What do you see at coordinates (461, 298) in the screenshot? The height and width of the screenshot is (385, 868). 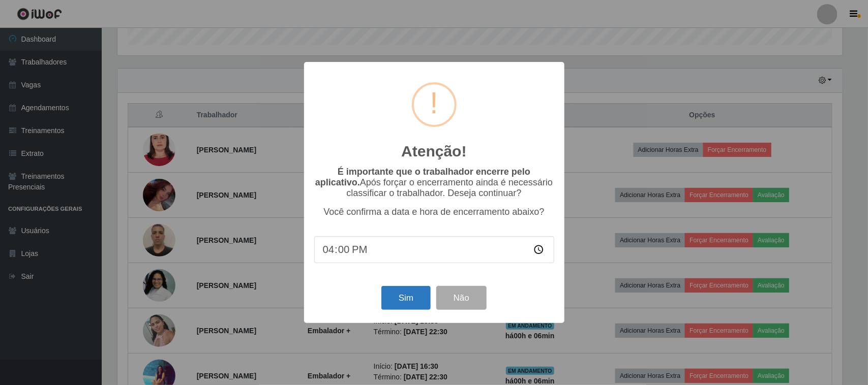 I see `button: Não` at bounding box center [461, 298].